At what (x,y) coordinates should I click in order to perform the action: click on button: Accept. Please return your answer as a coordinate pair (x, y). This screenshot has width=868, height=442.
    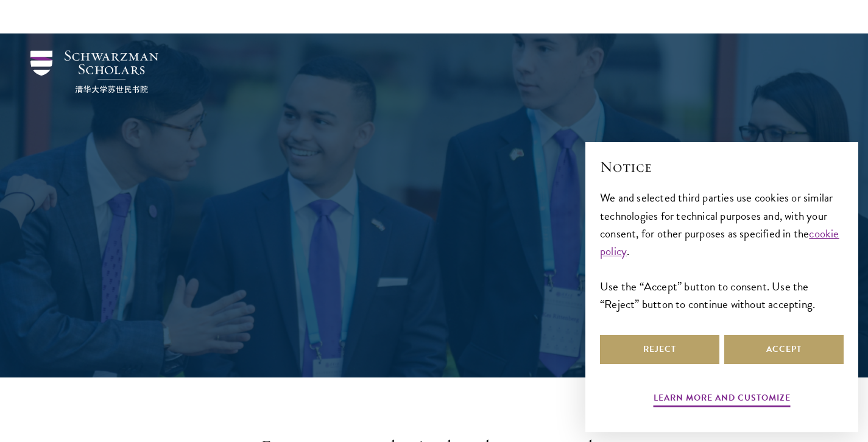
    Looking at the image, I should click on (784, 350).